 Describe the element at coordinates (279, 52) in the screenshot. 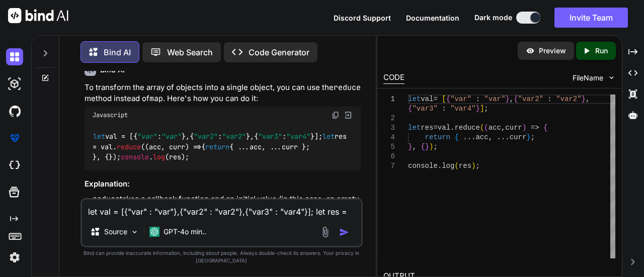

I see `p: Code Generator` at that location.